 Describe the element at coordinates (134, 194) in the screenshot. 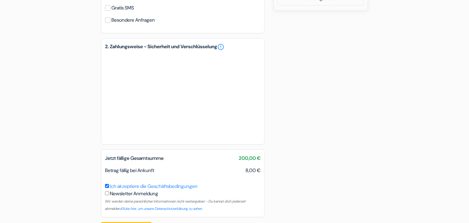

I see `label: Newsletter Anmeldung` at that location.